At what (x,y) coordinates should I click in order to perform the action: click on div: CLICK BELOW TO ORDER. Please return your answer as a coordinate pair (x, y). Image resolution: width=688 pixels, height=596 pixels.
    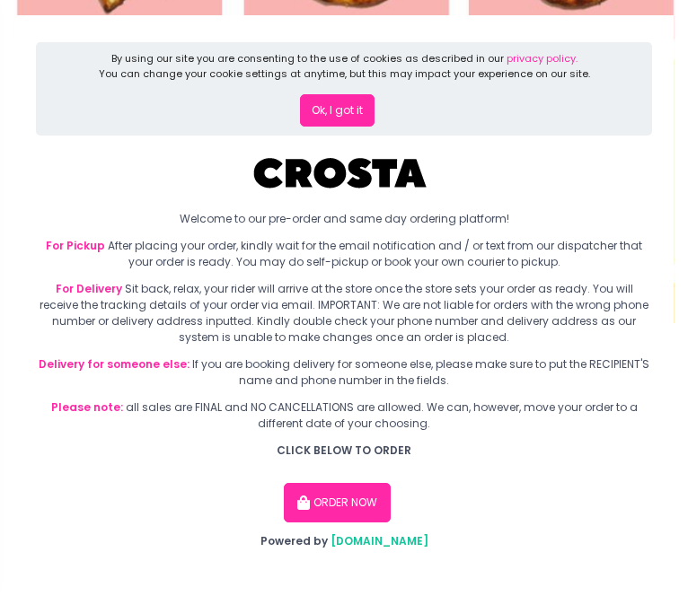
    Looking at the image, I should click on (344, 451).